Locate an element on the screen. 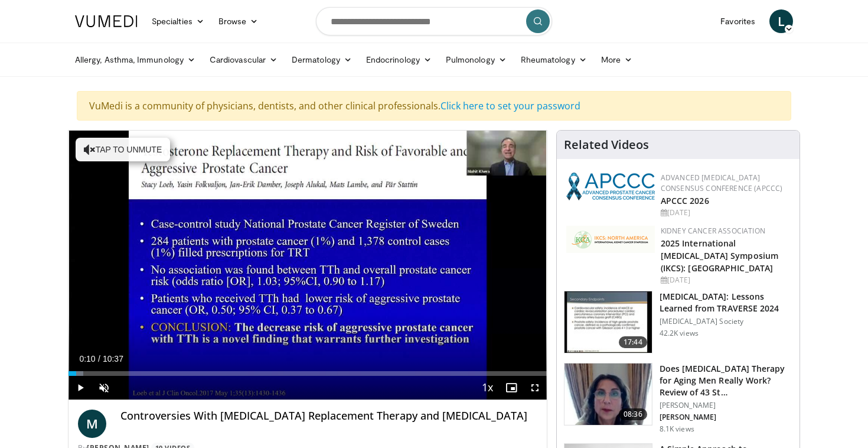 This screenshot has width=868, height=448. h4: Related Videos is located at coordinates (607, 145).